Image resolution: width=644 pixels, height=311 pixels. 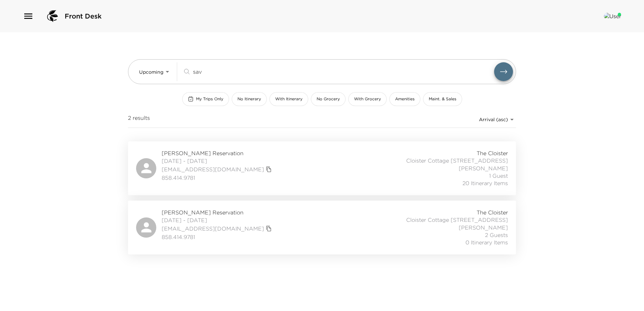 I want to click on span: My Trips Only, so click(x=209, y=99).